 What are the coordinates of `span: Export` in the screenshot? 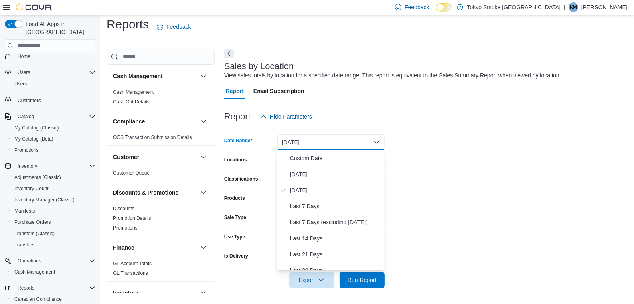 It's located at (312, 280).